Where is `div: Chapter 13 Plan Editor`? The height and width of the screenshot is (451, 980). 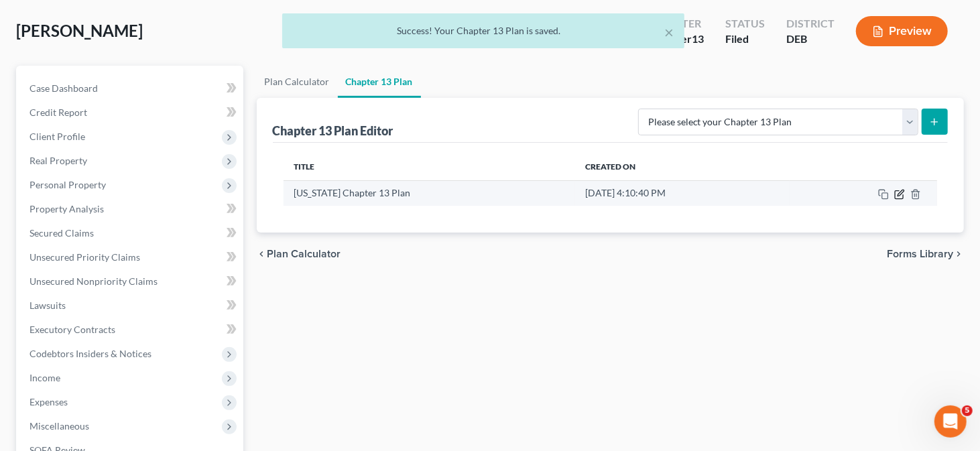
div: Chapter 13 Plan Editor is located at coordinates (333, 131).